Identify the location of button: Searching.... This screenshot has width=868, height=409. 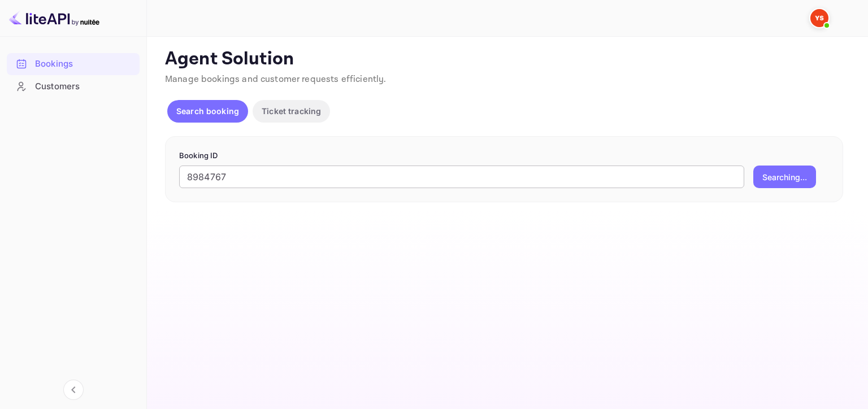
(784, 177).